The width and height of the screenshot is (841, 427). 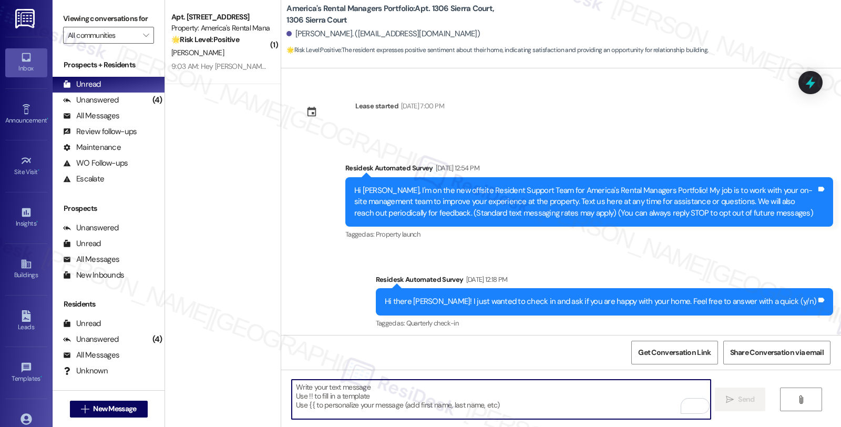 I want to click on button: Share Conversation via email, so click(x=777, y=352).